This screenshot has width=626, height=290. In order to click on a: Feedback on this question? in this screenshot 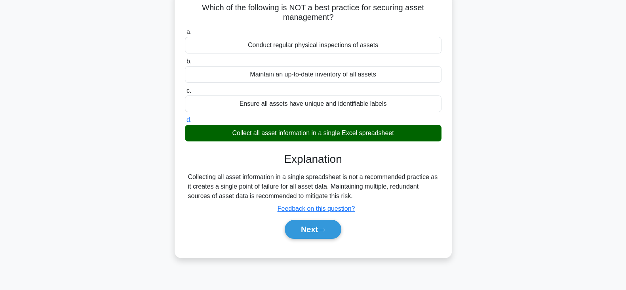, I will do `click(317, 208)`.